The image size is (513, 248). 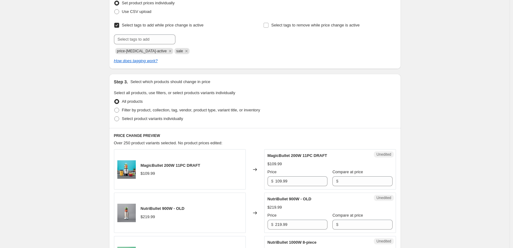 I want to click on span: All products, so click(x=132, y=101).